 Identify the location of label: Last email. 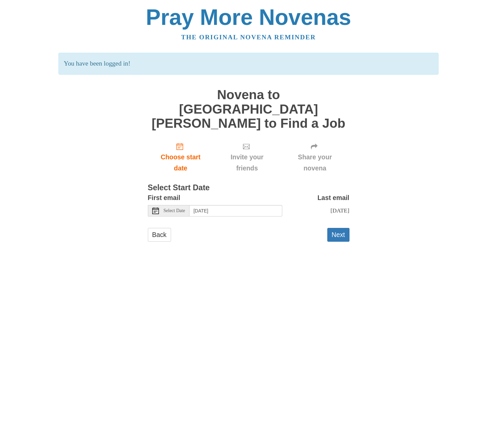
(333, 198).